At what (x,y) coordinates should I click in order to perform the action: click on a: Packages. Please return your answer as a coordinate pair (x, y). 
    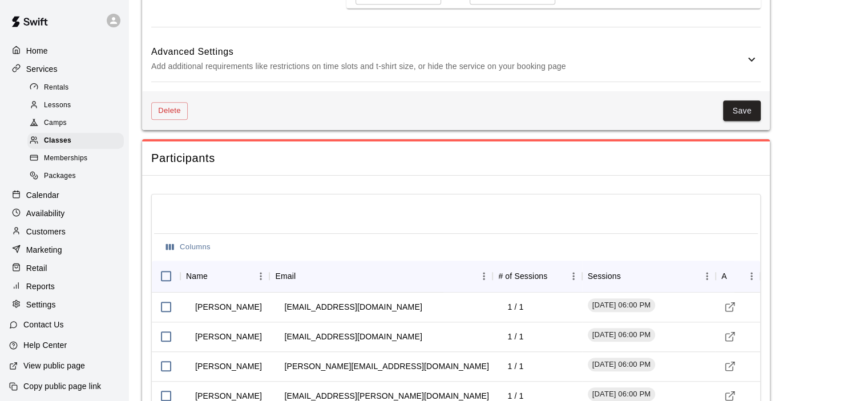
    Looking at the image, I should click on (77, 176).